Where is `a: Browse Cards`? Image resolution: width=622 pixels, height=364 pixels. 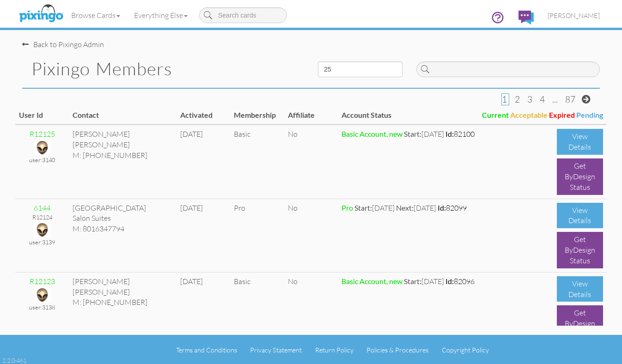
a: Browse Cards is located at coordinates (96, 15).